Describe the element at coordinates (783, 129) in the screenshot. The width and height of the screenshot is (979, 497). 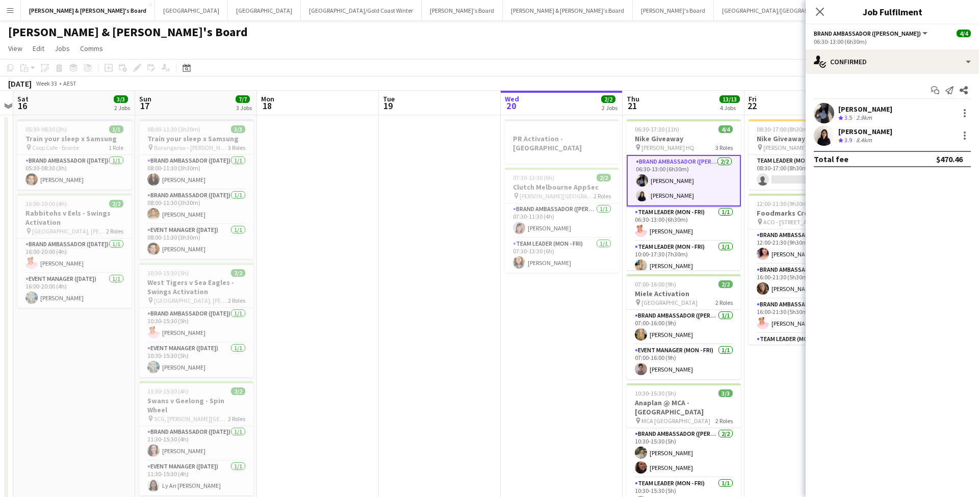
I see `span: 08:30-17:00 (8h30m)` at that location.